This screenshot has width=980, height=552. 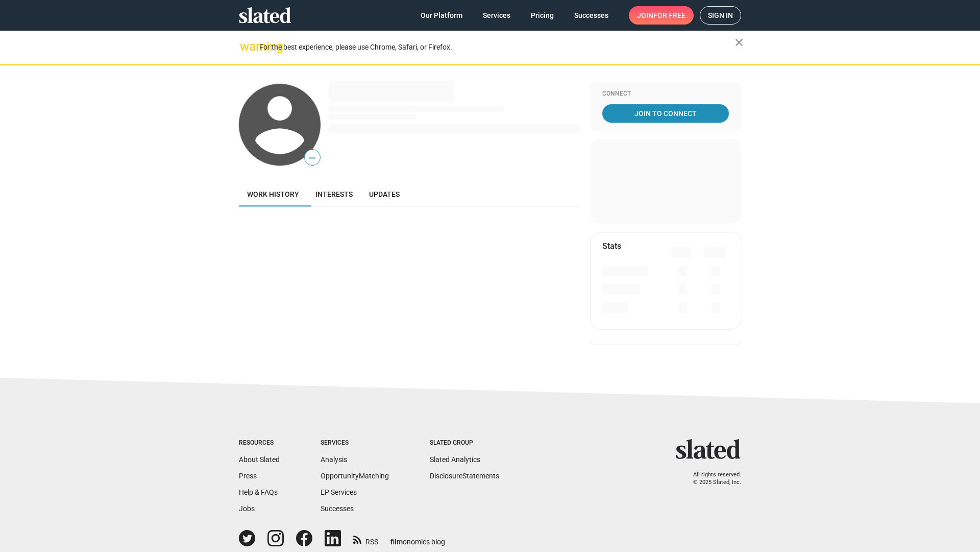 I want to click on a: DisclosureStatements, so click(x=464, y=476).